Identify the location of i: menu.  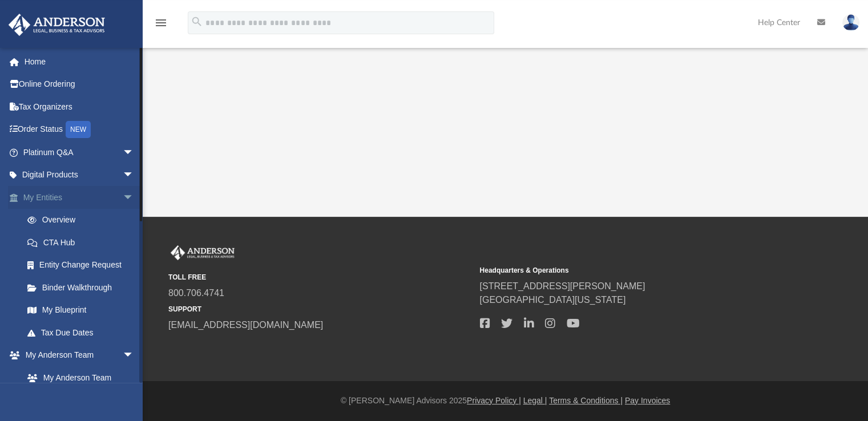
(161, 22).